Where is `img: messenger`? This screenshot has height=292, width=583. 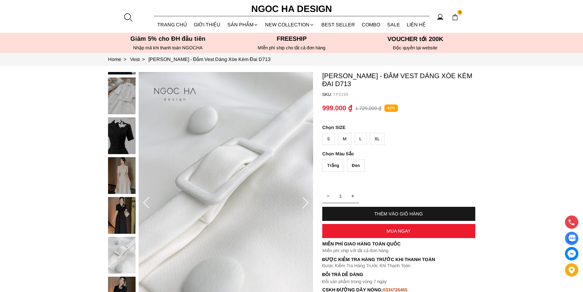
img: messenger is located at coordinates (572, 254).